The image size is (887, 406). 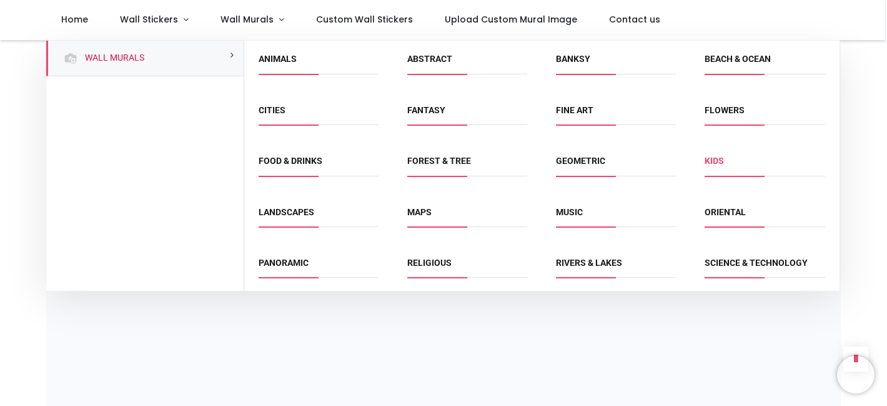 I want to click on span: Cities, so click(x=319, y=114).